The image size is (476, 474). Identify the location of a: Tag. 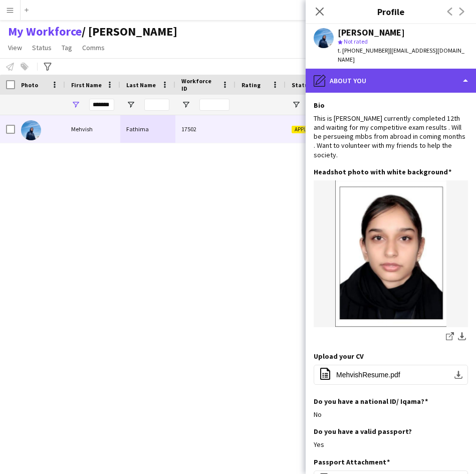
(67, 47).